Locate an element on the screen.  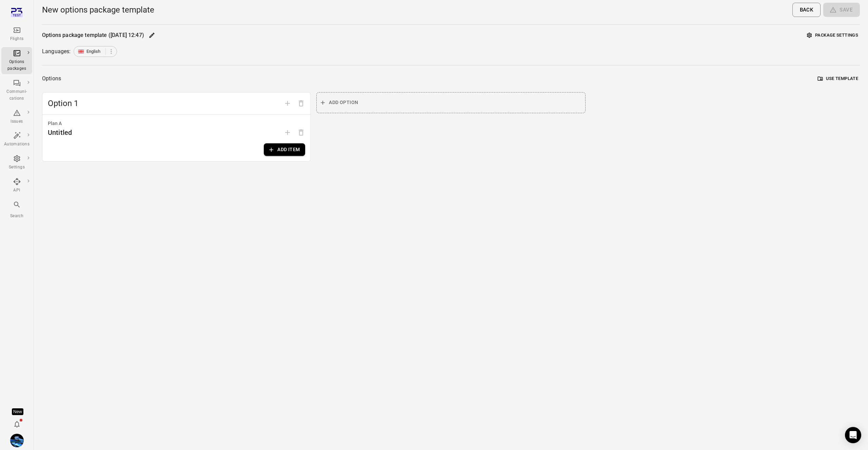
a: Automations is located at coordinates (17, 140).